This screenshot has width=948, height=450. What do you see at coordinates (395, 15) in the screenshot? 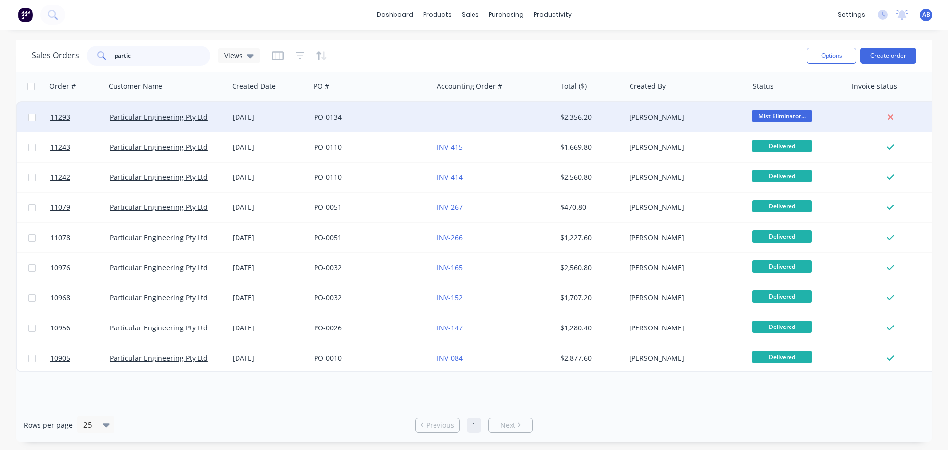
I see `a: dashboard` at bounding box center [395, 15].